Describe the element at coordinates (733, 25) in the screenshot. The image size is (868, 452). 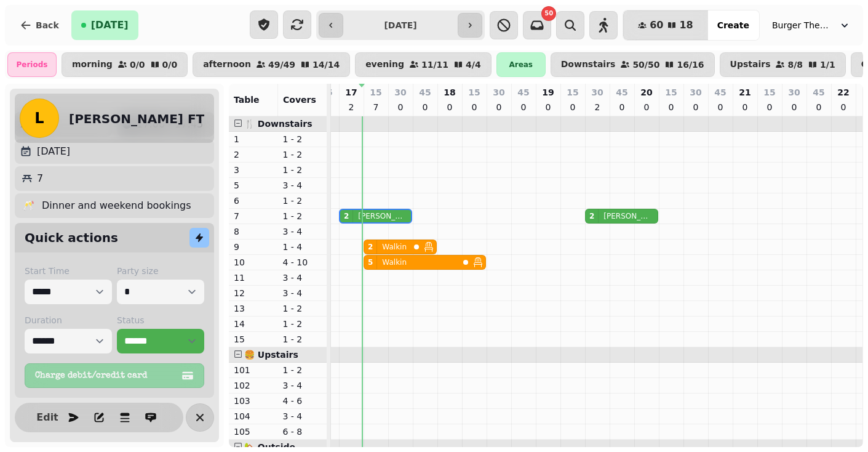
I see `span: Create` at that location.